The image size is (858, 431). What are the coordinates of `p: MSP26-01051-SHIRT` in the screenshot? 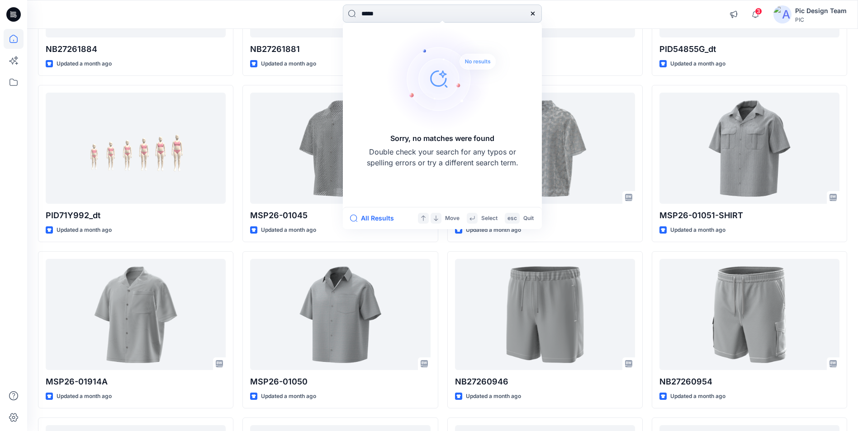 It's located at (749, 216).